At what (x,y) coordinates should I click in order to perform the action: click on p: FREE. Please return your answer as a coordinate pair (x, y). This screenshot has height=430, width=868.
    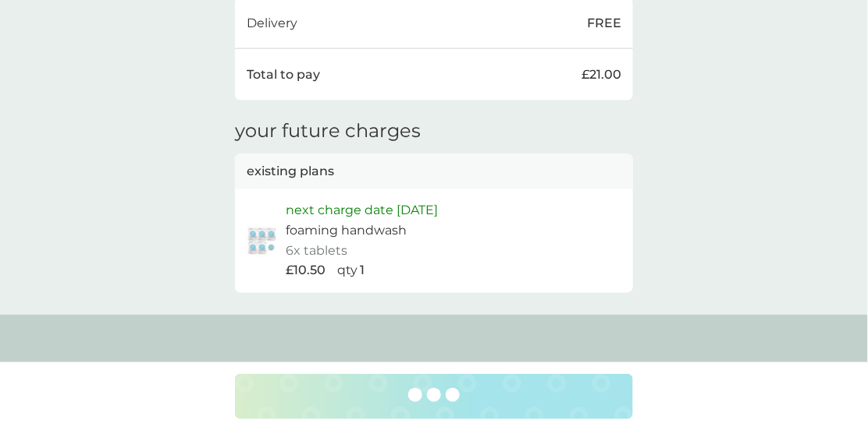
    Looking at the image, I should click on (604, 23).